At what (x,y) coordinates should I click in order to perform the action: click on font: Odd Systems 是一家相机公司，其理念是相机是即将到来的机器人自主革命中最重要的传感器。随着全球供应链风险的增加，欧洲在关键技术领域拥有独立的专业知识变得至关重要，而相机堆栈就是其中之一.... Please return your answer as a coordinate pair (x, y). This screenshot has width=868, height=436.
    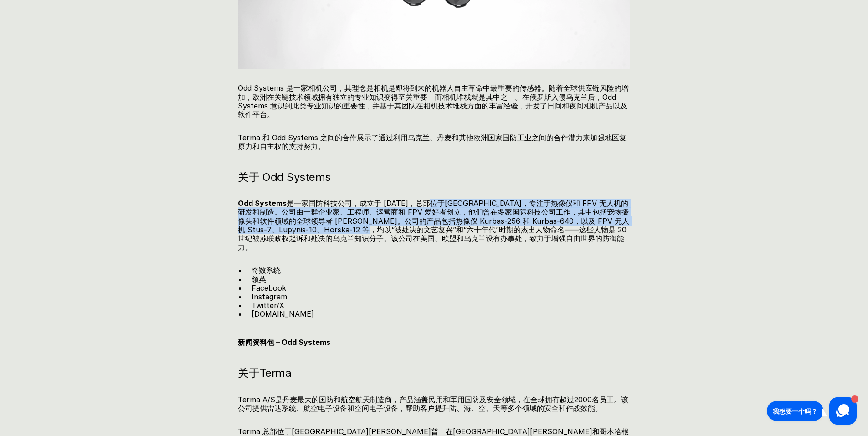
    Looking at the image, I should click on (433, 101).